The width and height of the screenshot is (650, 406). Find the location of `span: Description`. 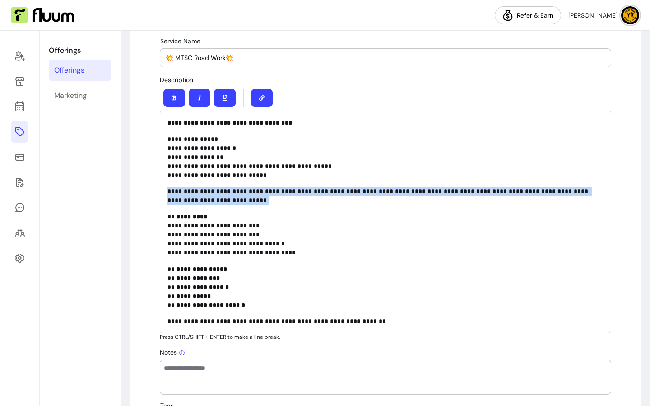

span: Description is located at coordinates (177, 80).